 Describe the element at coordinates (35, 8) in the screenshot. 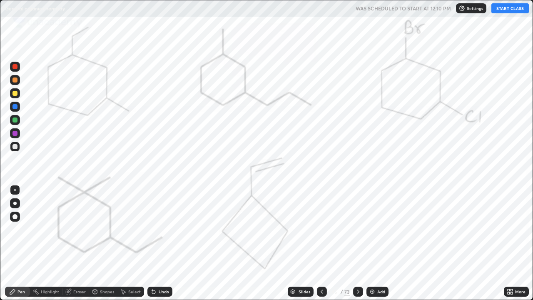

I see `p: General organic chemistry` at that location.